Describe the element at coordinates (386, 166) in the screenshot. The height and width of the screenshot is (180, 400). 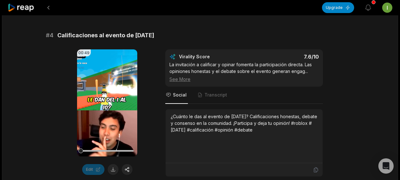
I see `div: Open Intercom Messenger` at that location.